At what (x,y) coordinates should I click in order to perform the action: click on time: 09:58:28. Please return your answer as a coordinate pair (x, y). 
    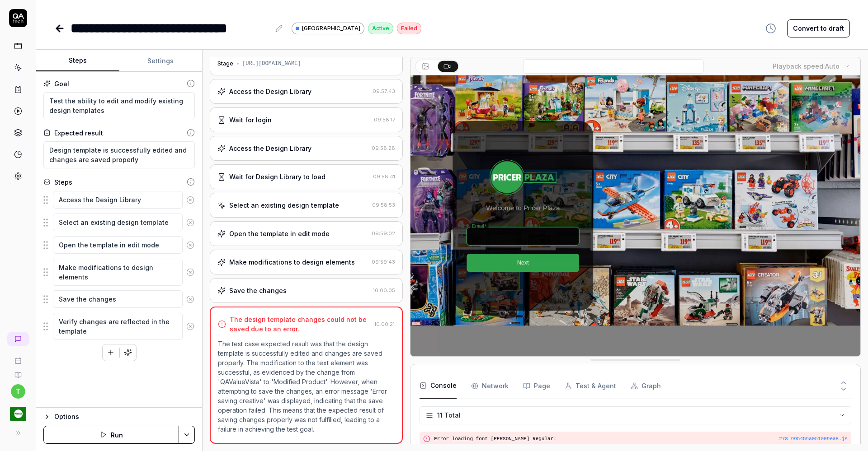
    Looking at the image, I should click on (383, 148).